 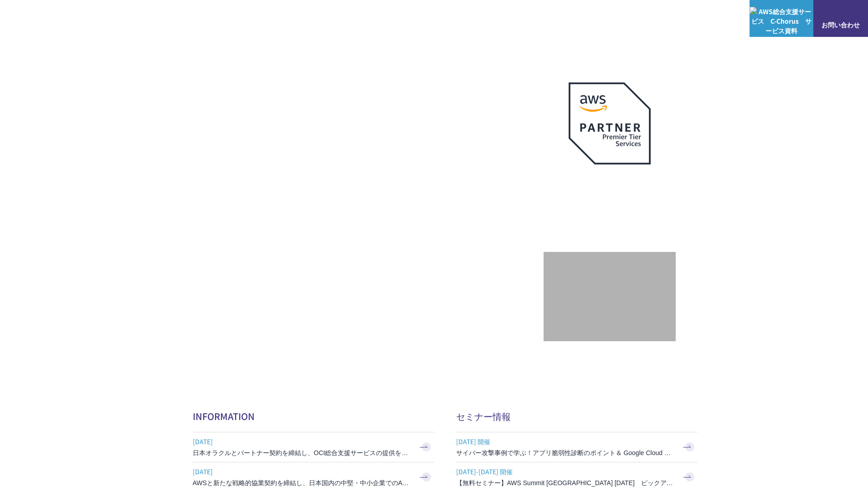 I want to click on img: お問い合わせ, so click(x=841, y=12).